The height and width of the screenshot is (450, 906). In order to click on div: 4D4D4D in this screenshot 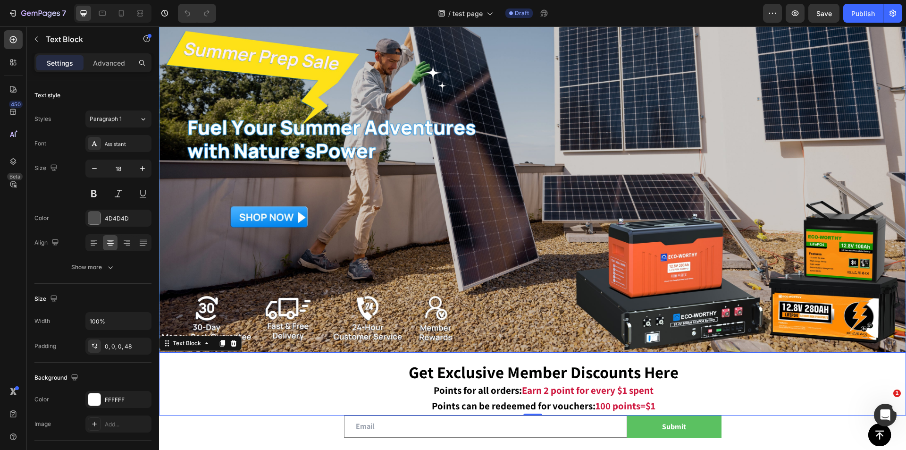, I will do `click(127, 218)`.